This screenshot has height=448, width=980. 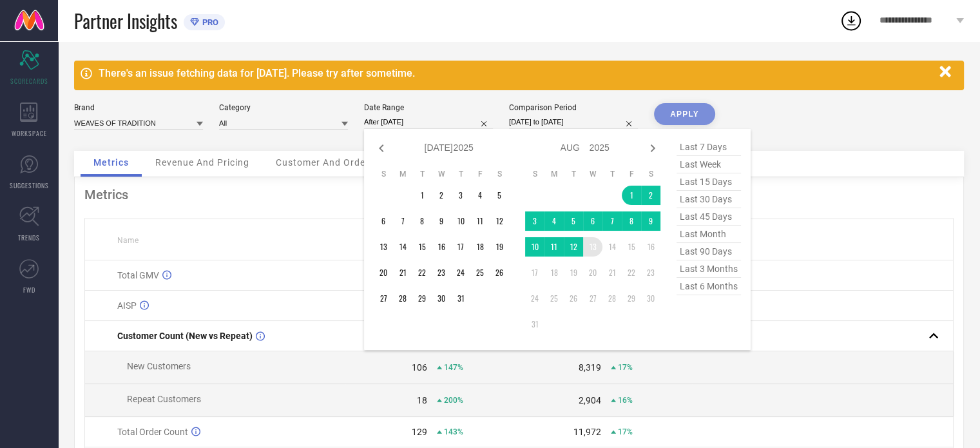 What do you see at coordinates (402, 298) in the screenshot?
I see `td: Mon Jul 28 2025` at bounding box center [402, 298].